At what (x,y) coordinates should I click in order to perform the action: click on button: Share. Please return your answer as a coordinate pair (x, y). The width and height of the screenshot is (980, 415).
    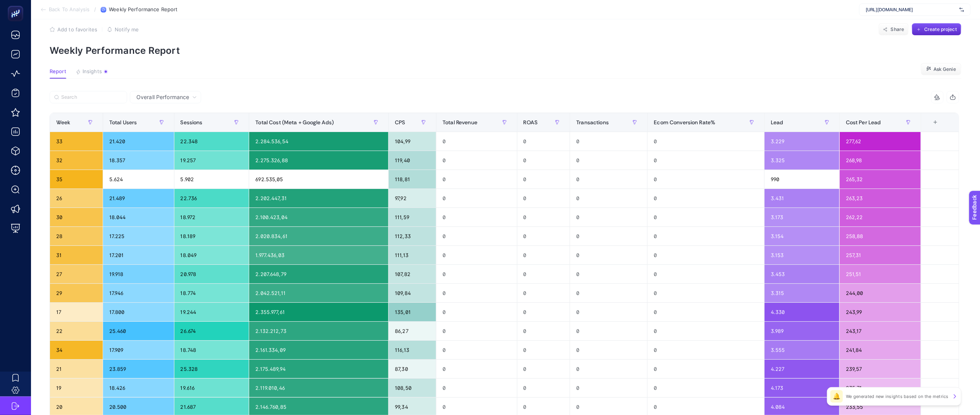
    Looking at the image, I should click on (894, 30).